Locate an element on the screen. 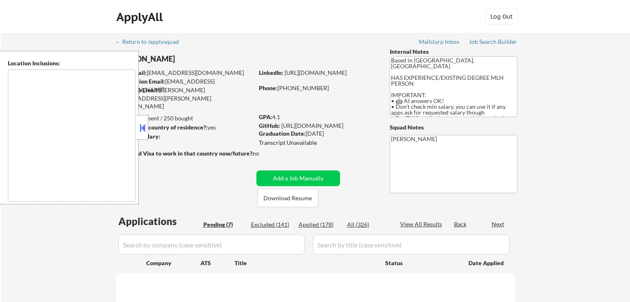 This screenshot has height=302, width=630. div: All (326) is located at coordinates (368, 225).